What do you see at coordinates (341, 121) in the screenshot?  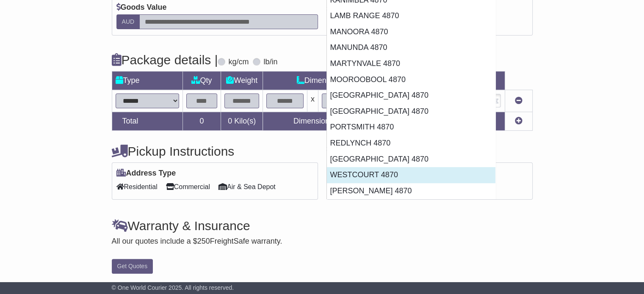 I see `td: Dimensions in Centimetre(s)` at bounding box center [341, 121].